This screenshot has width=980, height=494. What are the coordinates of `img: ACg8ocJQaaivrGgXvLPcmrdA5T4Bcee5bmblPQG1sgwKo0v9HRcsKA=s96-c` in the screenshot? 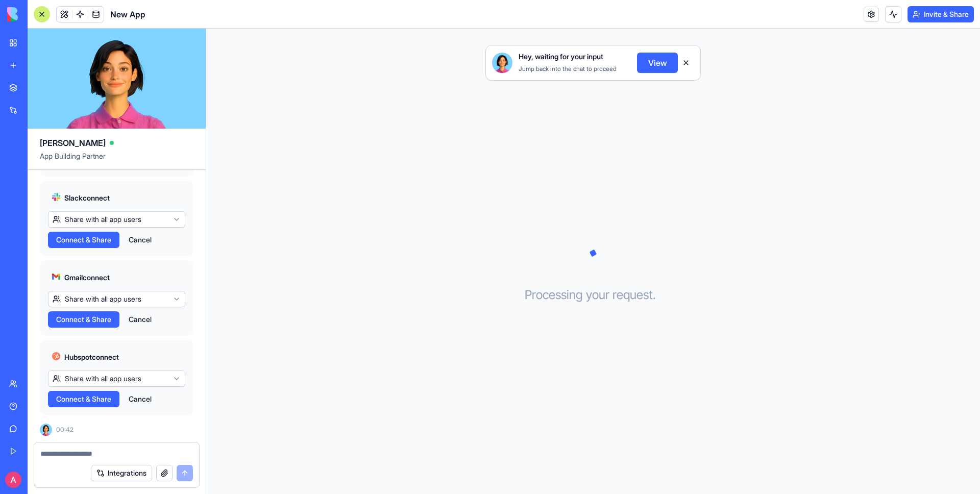 It's located at (13, 480).